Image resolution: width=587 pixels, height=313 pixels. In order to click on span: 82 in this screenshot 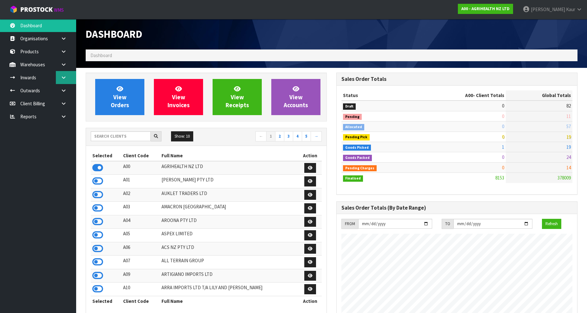, I will do `click(569, 106)`.